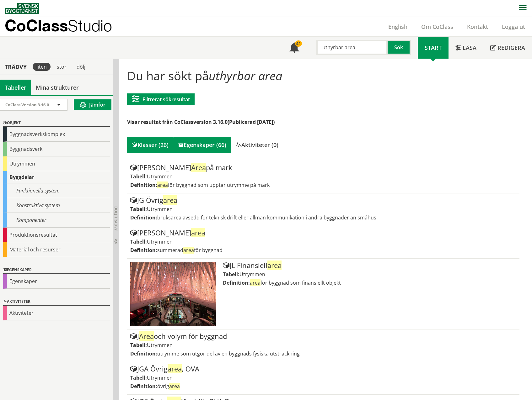 The height and width of the screenshot is (400, 532). Describe the element at coordinates (399, 47) in the screenshot. I see `button: Sök` at that location.